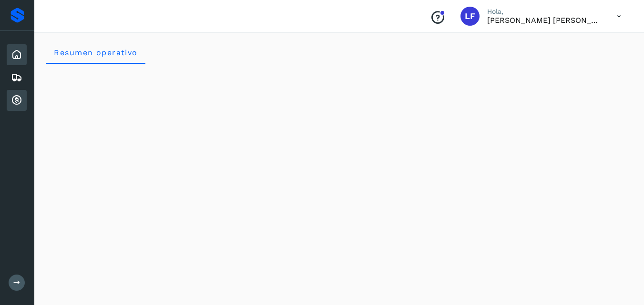 This screenshot has width=644, height=305. Describe the element at coordinates (544, 11) in the screenshot. I see `p: Hola,` at that location.